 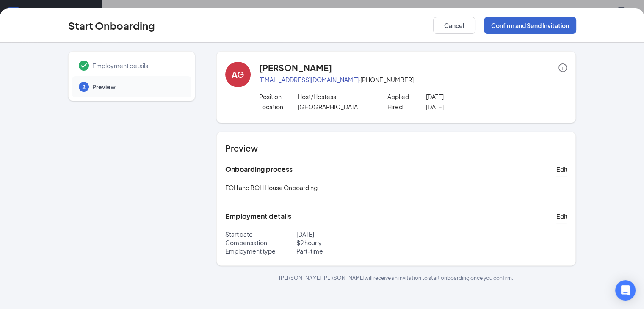 I want to click on p: Employment type, so click(x=261, y=251).